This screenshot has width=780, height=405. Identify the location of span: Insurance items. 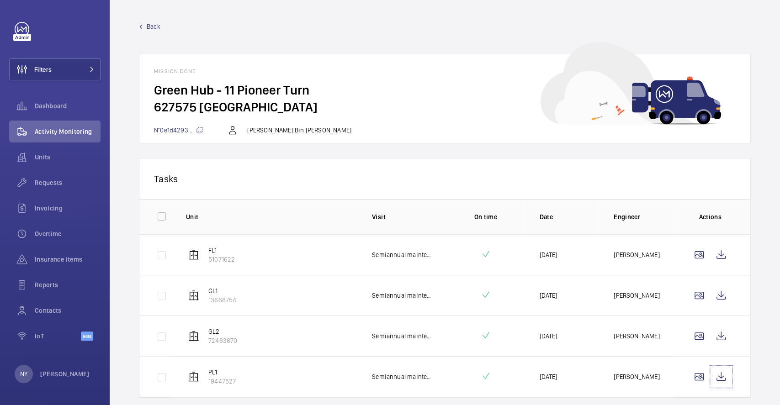
(68, 259).